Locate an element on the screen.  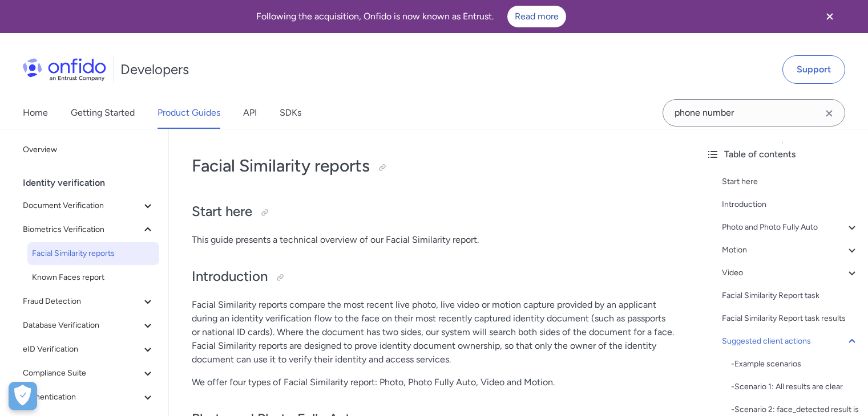
button: eID Verification is located at coordinates (88, 350).